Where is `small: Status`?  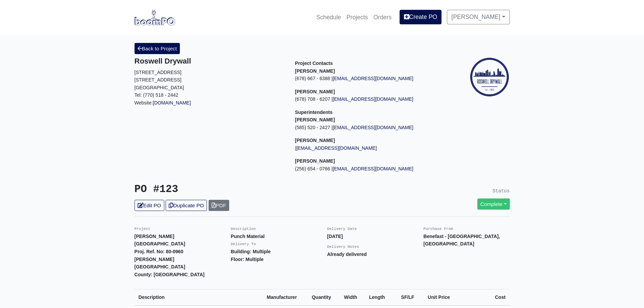
small: Status is located at coordinates (501, 191).